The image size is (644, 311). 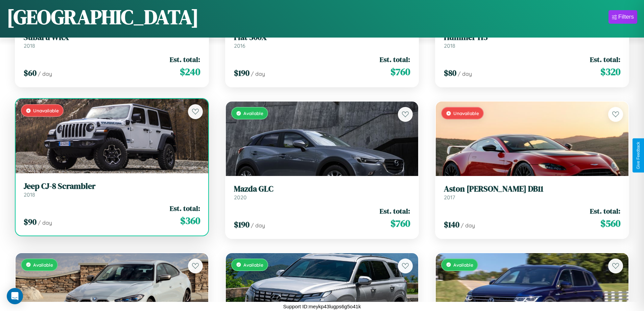 I want to click on div: Open Intercom Messenger, so click(x=15, y=296).